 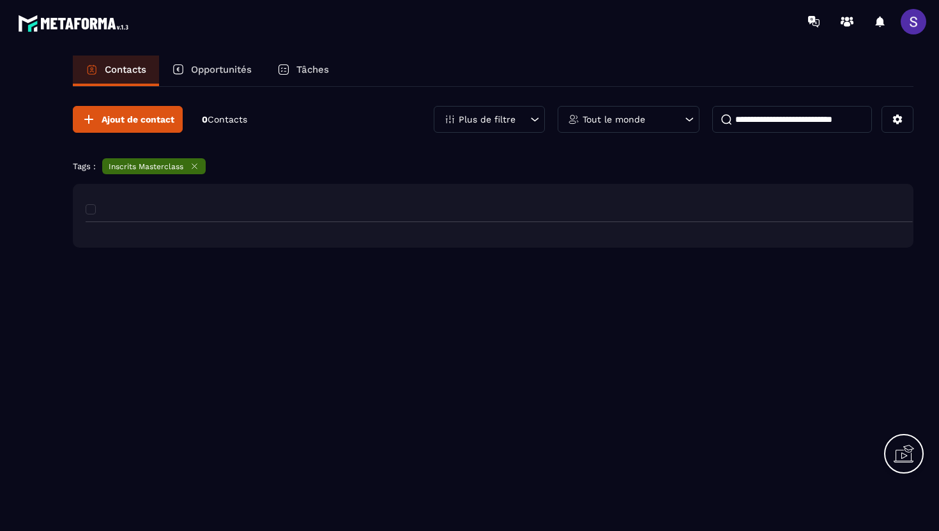 I want to click on span: Contacts, so click(x=227, y=119).